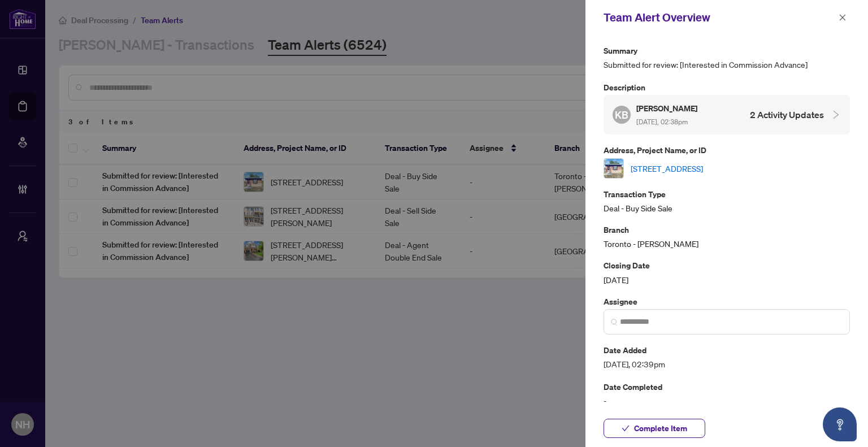 Image resolution: width=868 pixels, height=447 pixels. Describe the element at coordinates (727, 229) in the screenshot. I see `p: Branch` at that location.